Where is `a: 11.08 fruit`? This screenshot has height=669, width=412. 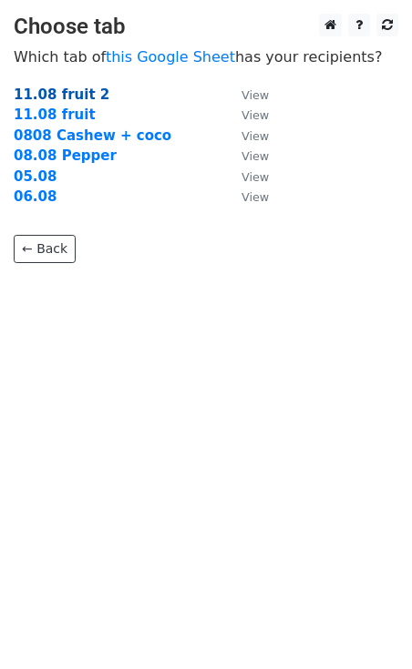
a: 11.08 fruit is located at coordinates (55, 115).